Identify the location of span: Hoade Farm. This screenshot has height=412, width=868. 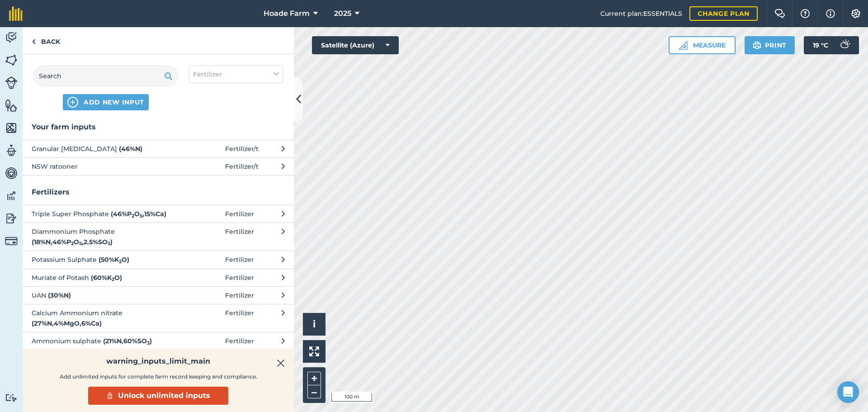
(287, 14).